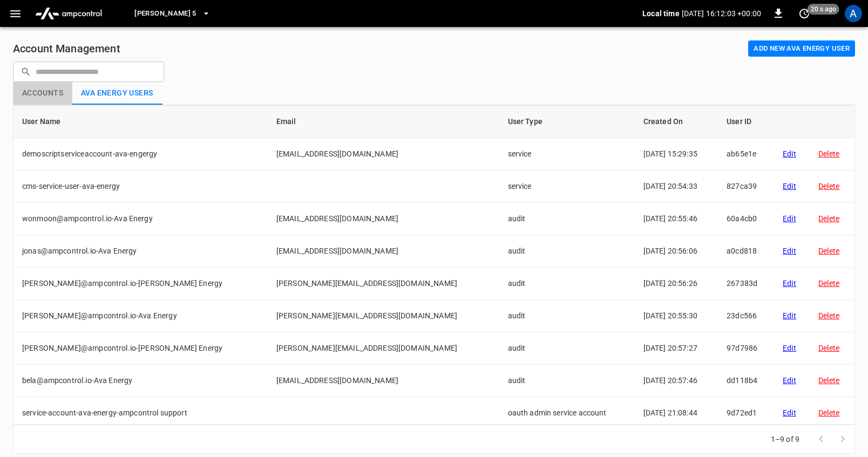 Image resolution: width=868 pixels, height=457 pixels. I want to click on span: 20 s ago, so click(823, 9).